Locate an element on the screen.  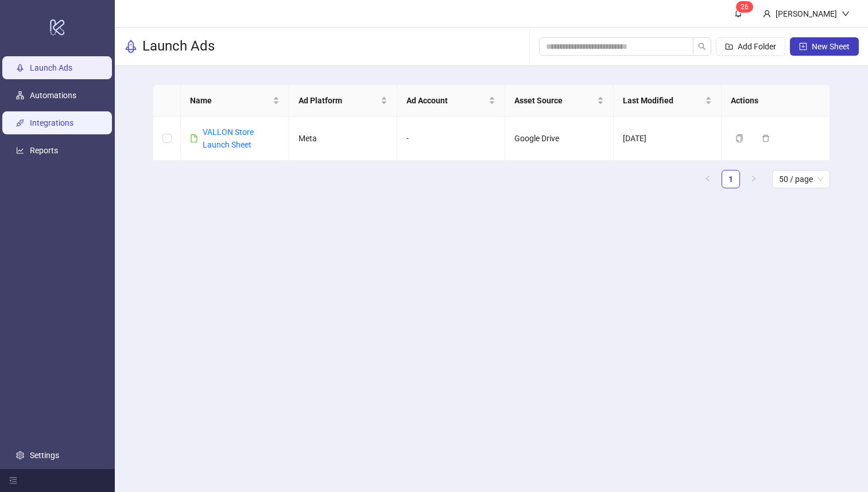
button: New Sheet is located at coordinates (824, 46).